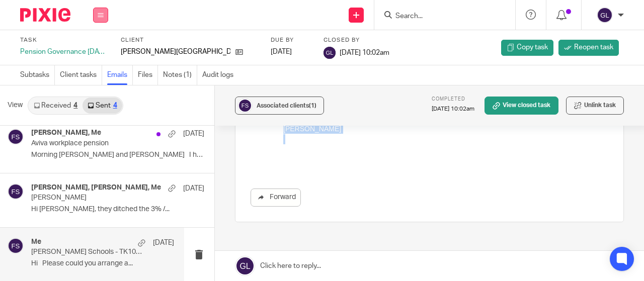 This screenshot has height=281, width=644. What do you see at coordinates (356, 40) in the screenshot?
I see `label: Closed by` at bounding box center [356, 40].